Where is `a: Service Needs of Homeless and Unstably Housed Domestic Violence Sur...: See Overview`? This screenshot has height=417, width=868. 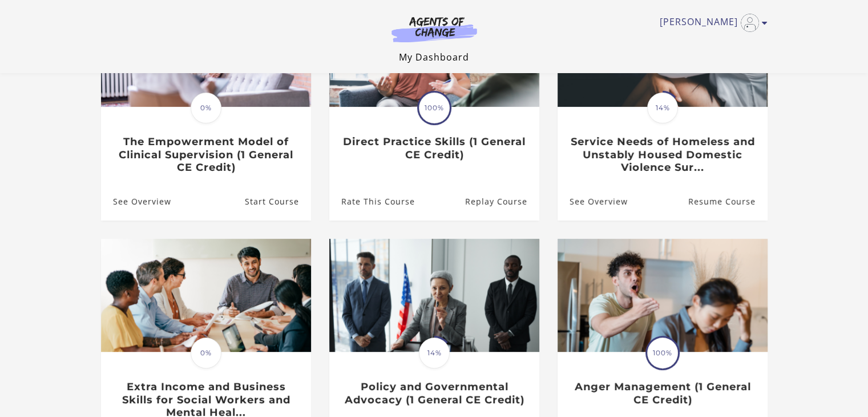 a: Service Needs of Homeless and Unstably Housed Domestic Violence Sur...: See Overview is located at coordinates (593, 202).